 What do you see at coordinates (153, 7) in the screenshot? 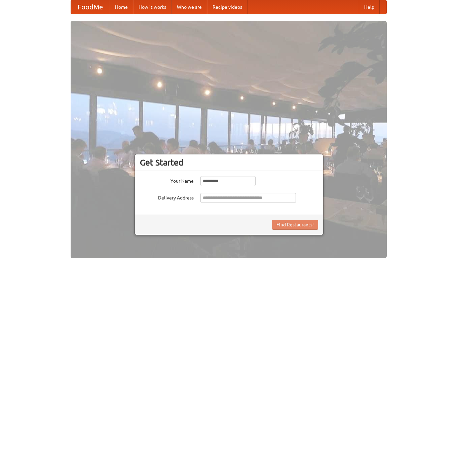
I see `a: How it works` at bounding box center [153, 7].